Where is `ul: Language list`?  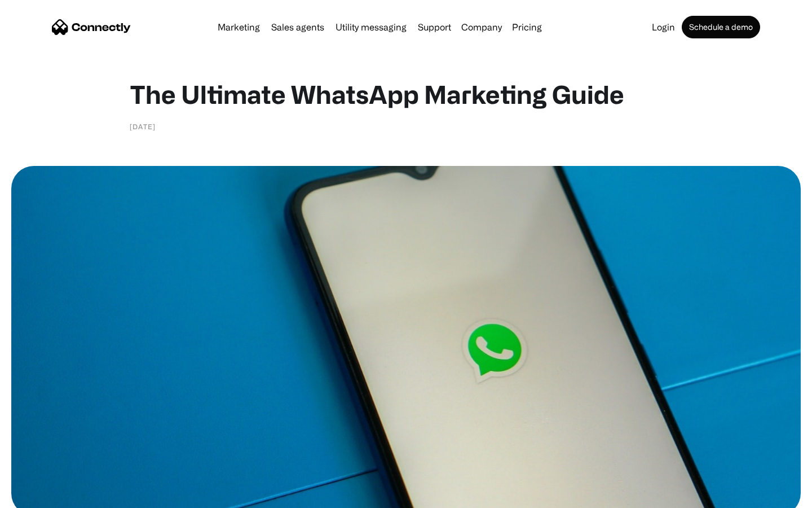
ul: Language list is located at coordinates (45, 496).